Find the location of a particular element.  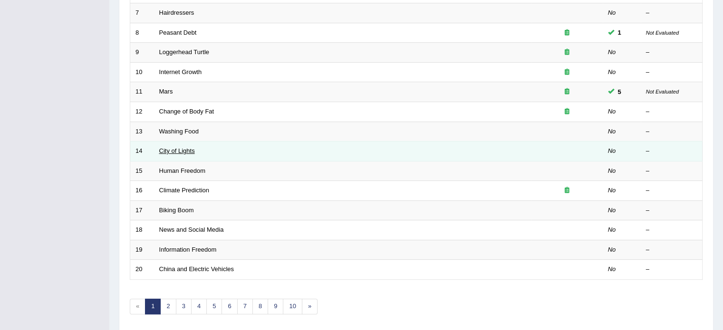

a: 3 is located at coordinates (183, 307).